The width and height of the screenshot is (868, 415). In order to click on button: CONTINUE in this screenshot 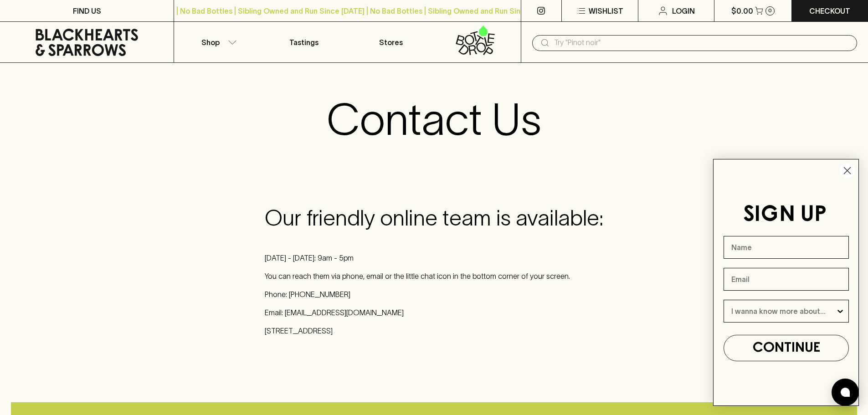, I will do `click(786, 348)`.